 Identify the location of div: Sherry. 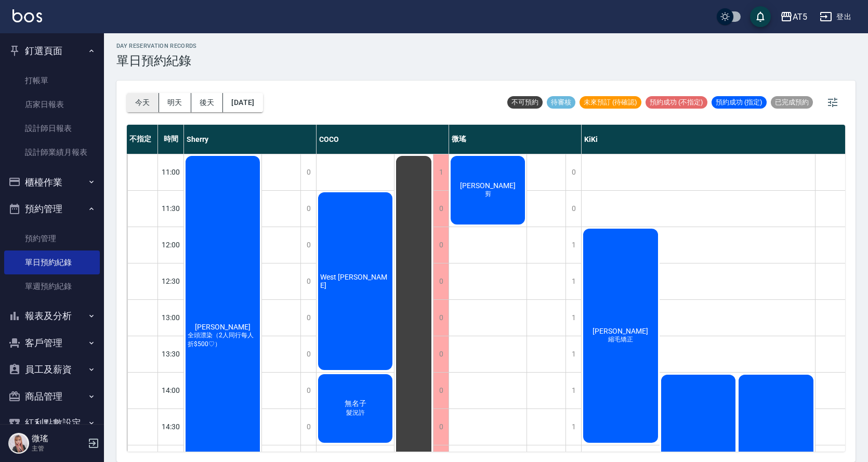
(250, 139).